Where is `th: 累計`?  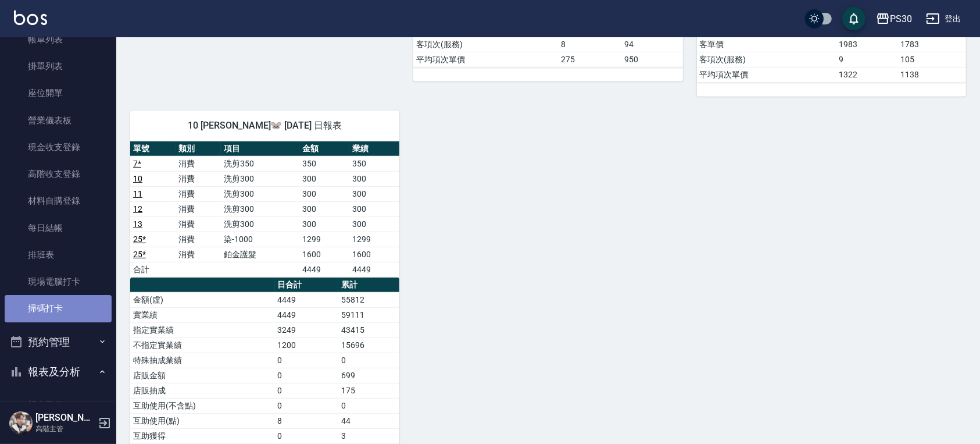 th: 累計 is located at coordinates (369, 285).